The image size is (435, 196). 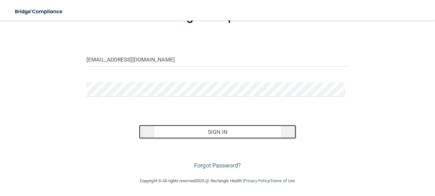 I want to click on a: Privacy Policy, so click(x=257, y=181).